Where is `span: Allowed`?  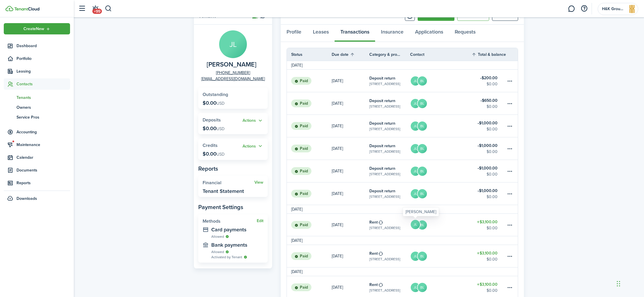 span: Allowed is located at coordinates (218, 237).